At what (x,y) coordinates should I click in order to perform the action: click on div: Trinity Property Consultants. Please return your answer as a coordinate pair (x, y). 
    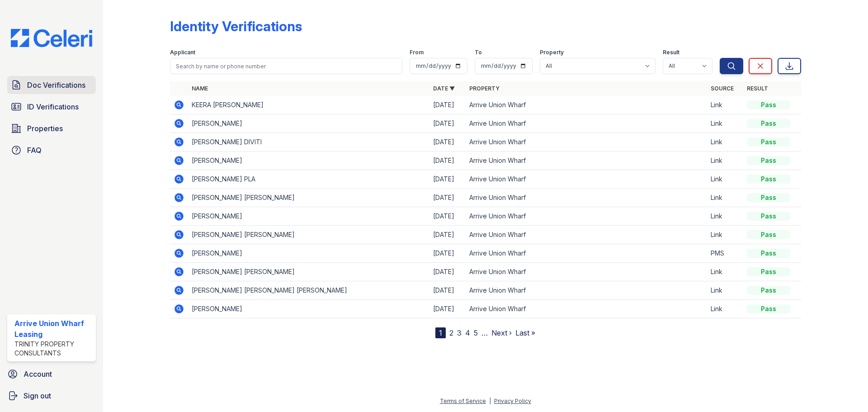
    Looking at the image, I should click on (54, 349).